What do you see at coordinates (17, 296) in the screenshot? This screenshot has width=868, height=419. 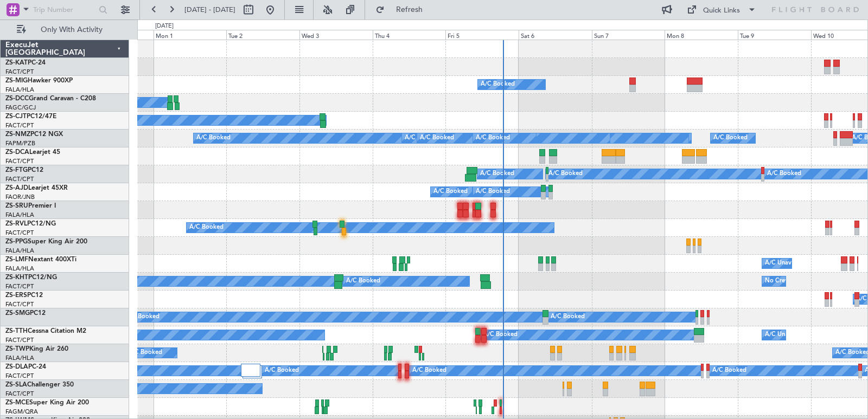 I see `span: ZS-ERS` at bounding box center [17, 296].